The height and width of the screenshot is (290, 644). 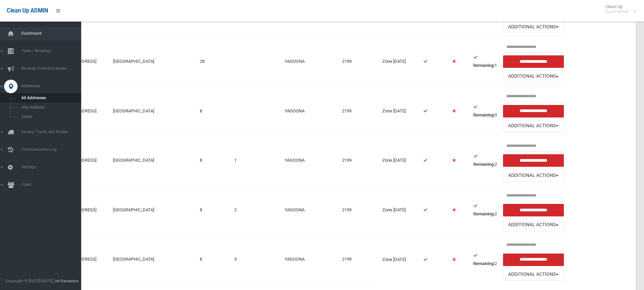 What do you see at coordinates (53, 150) in the screenshot?
I see `span: Communication Log` at bounding box center [53, 150].